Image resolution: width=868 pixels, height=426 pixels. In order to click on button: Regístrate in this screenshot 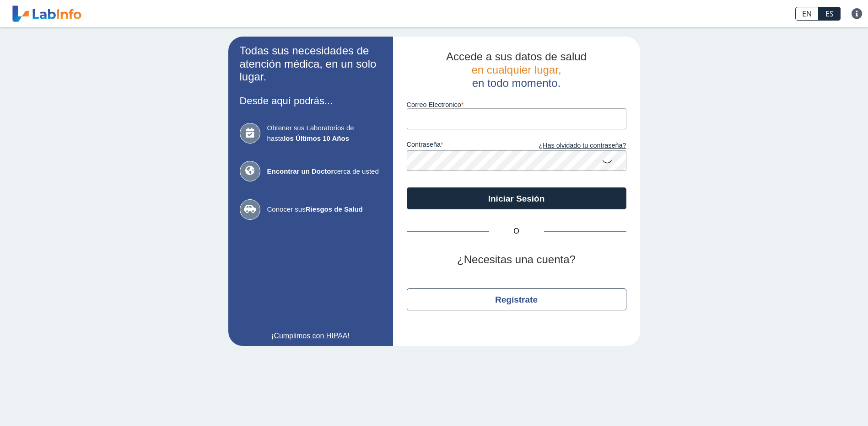, I will do `click(516, 299)`.